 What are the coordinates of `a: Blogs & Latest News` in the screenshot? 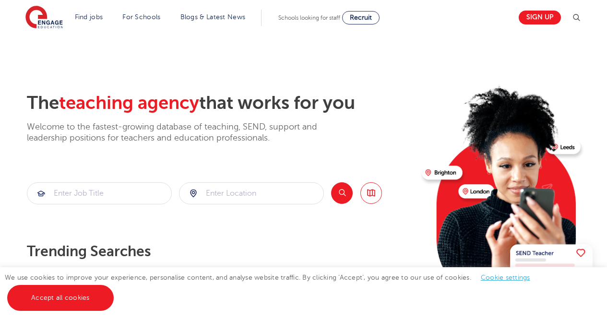 It's located at (213, 17).